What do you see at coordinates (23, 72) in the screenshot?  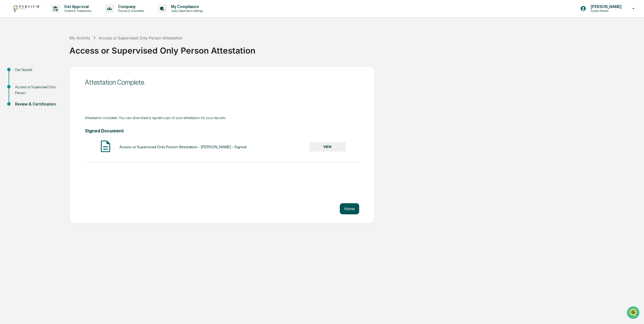 I see `span: Preclearance` at bounding box center [23, 72].